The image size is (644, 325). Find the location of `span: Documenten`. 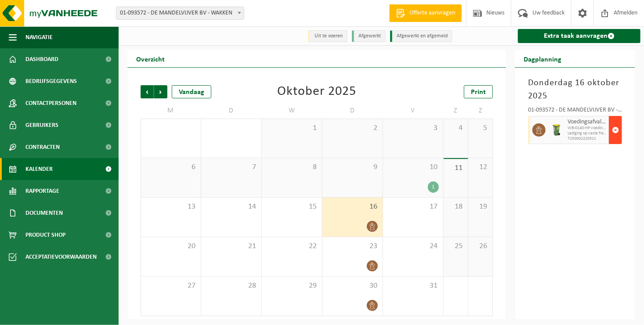

span: Documenten is located at coordinates (44, 213).